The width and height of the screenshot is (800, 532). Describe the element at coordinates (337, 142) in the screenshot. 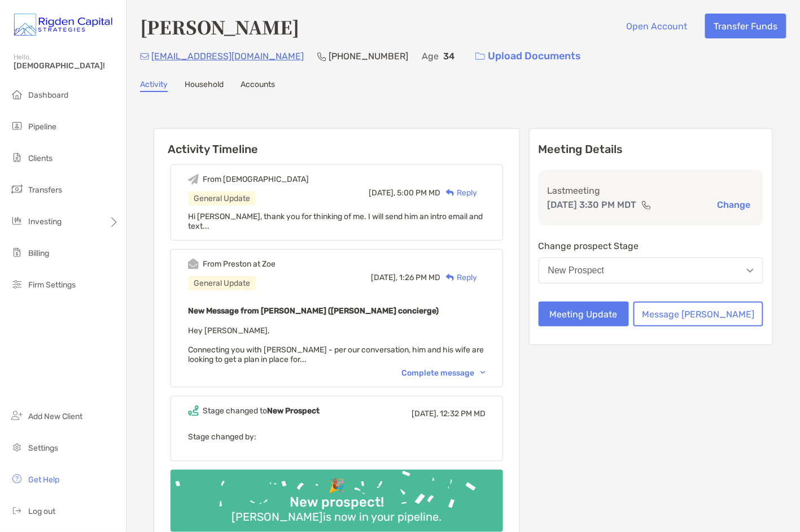

I see `h6: Activity Timeline` at that location.